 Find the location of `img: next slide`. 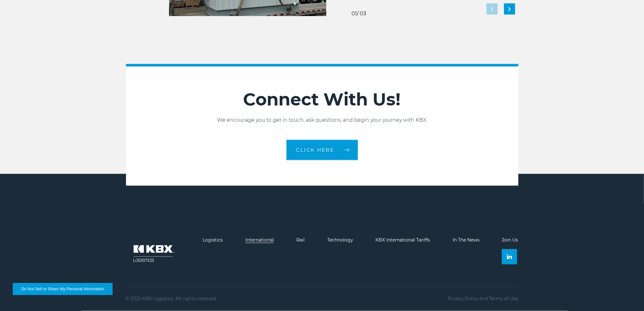

img: next slide is located at coordinates (510, 9).